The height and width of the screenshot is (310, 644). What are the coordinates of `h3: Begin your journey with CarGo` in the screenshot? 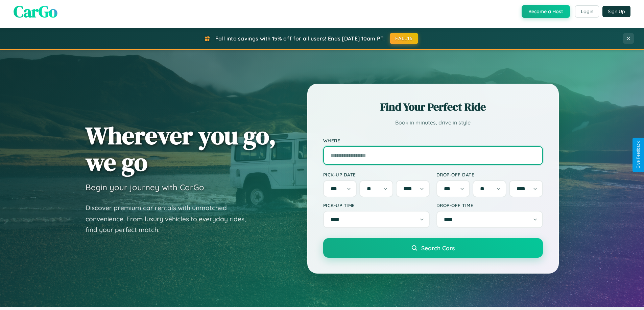 It's located at (144, 187).